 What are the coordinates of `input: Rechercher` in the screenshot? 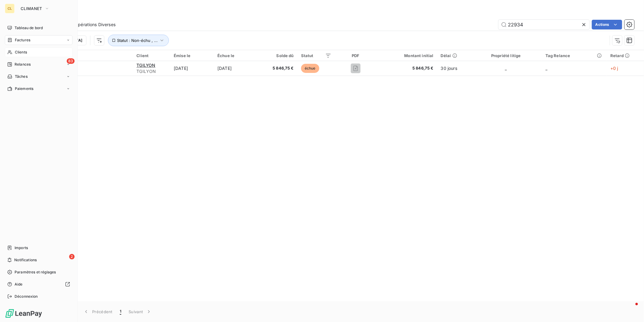 It's located at (543, 24).